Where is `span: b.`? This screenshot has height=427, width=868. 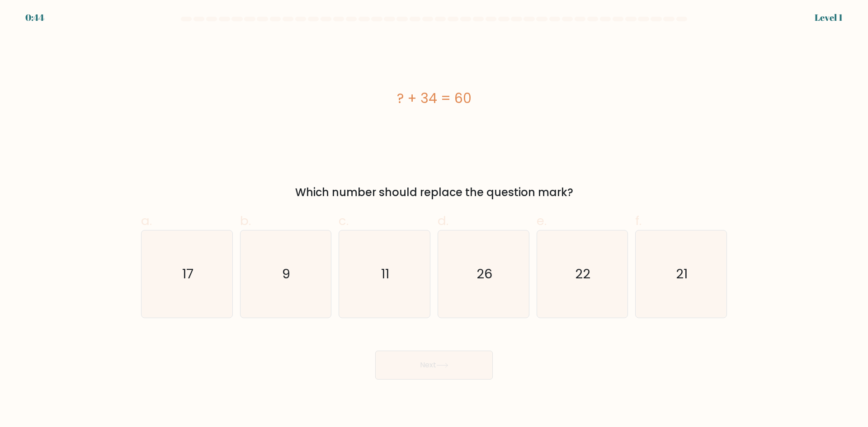
span: b. is located at coordinates (245, 220).